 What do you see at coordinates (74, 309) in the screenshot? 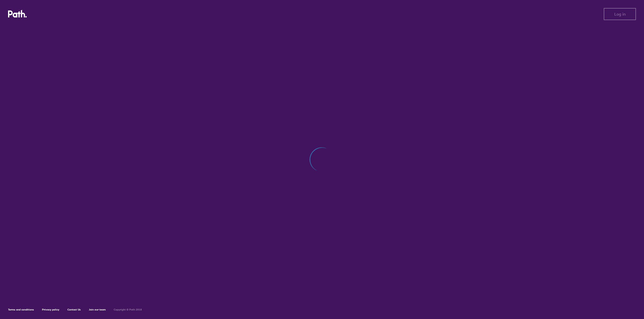
I see `a: Contact Us` at bounding box center [74, 309].